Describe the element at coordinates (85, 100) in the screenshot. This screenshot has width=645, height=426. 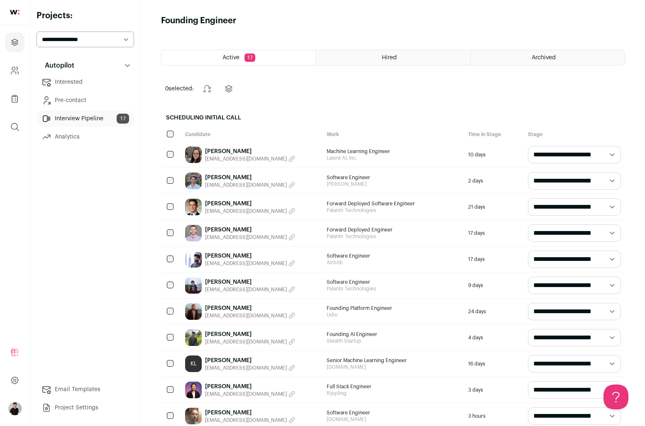
I see `a: Pre-contact` at that location.